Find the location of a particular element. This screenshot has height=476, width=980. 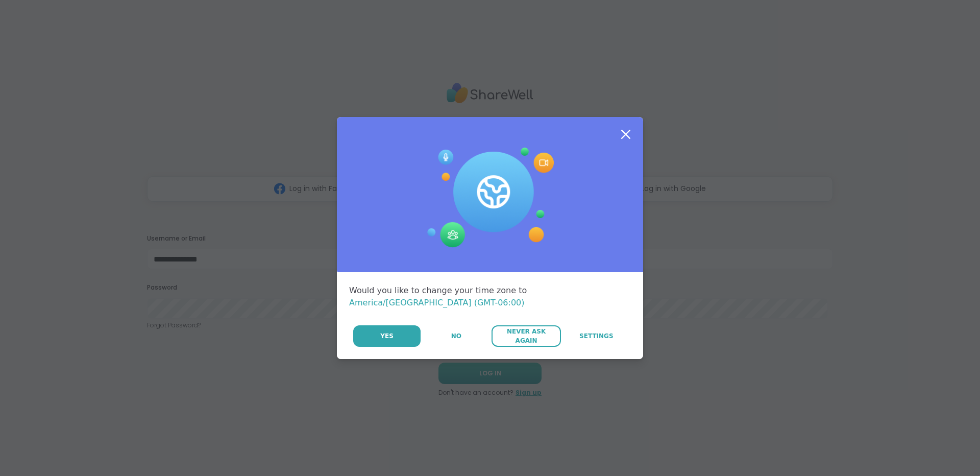

span: Settings is located at coordinates (597, 336).